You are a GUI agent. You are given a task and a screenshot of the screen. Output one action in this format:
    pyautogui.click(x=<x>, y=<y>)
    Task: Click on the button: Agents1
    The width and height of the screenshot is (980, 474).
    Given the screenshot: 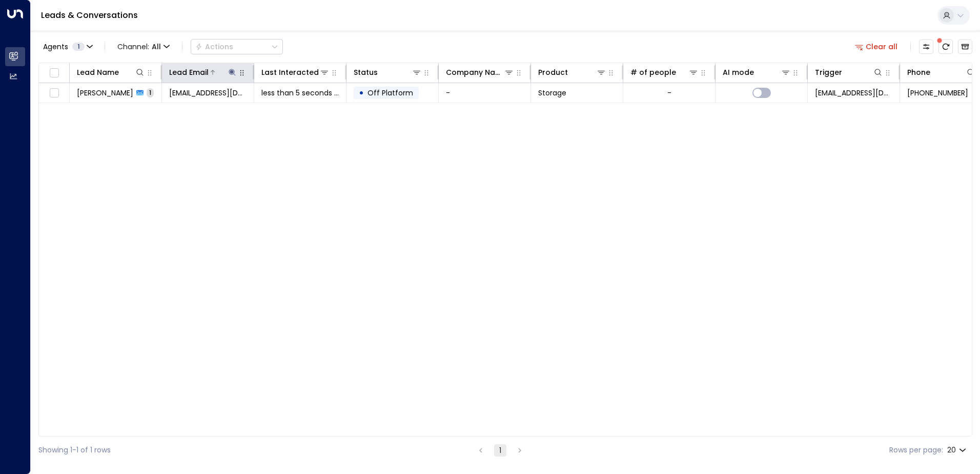 What is the action you would take?
    pyautogui.click(x=67, y=47)
    